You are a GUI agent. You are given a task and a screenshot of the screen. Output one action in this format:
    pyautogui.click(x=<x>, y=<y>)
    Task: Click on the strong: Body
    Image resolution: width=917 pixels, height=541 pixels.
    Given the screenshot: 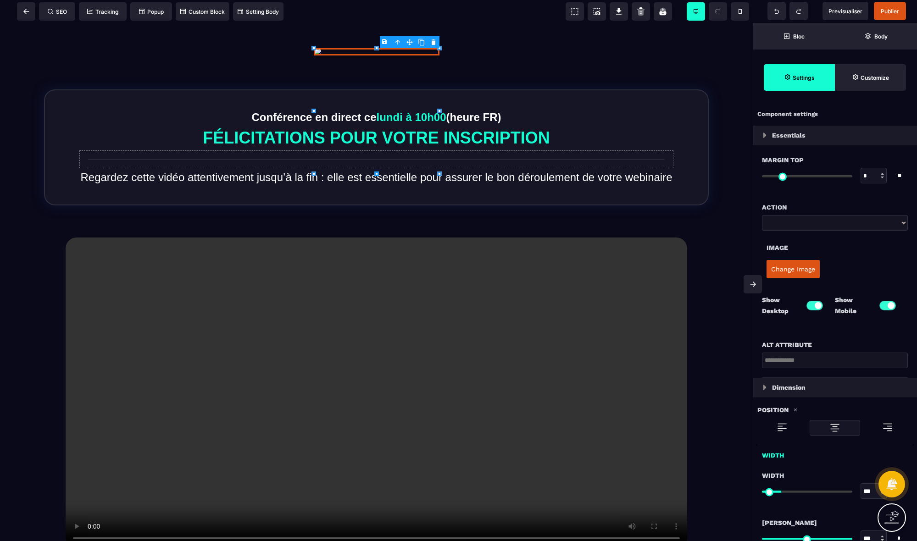 What is the action you would take?
    pyautogui.click(x=881, y=36)
    